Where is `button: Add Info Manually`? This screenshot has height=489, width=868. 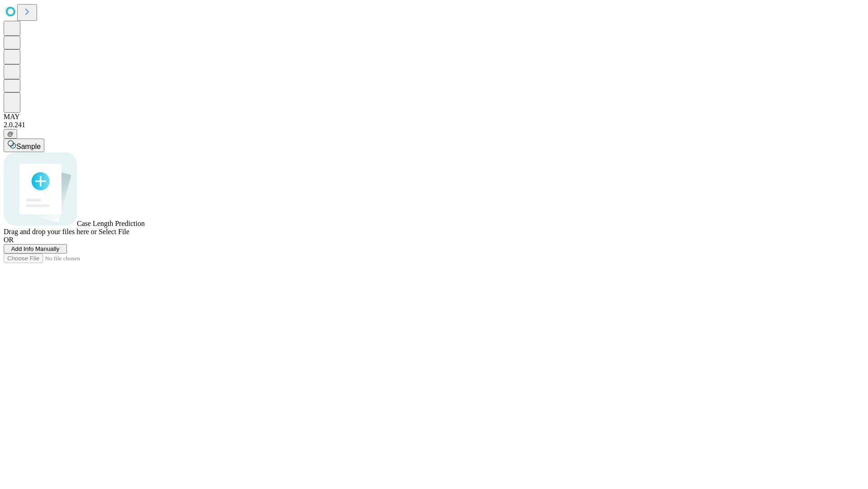
button: Add Info Manually is located at coordinates (35, 249).